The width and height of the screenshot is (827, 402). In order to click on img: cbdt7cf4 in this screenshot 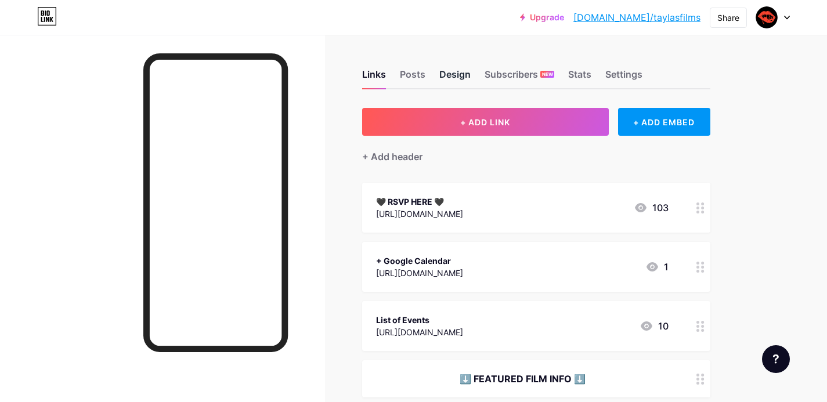, I will do `click(767, 17)`.